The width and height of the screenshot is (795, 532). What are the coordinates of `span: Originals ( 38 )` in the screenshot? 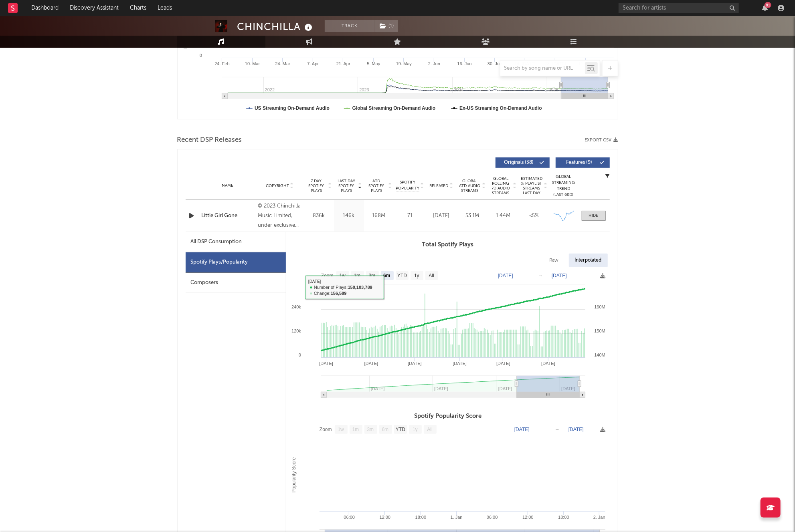 It's located at (519, 163).